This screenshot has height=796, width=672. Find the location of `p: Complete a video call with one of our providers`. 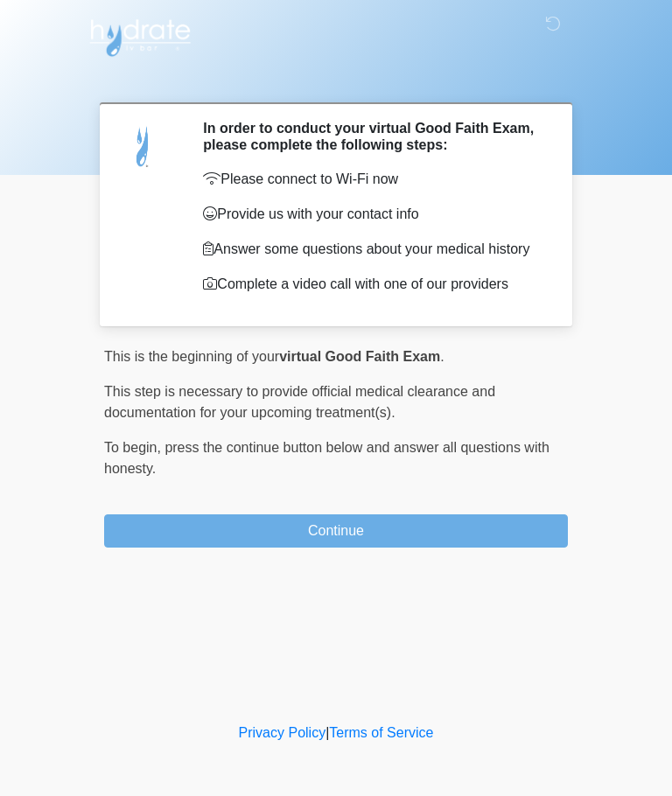

p: Complete a video call with one of our providers is located at coordinates (372, 284).